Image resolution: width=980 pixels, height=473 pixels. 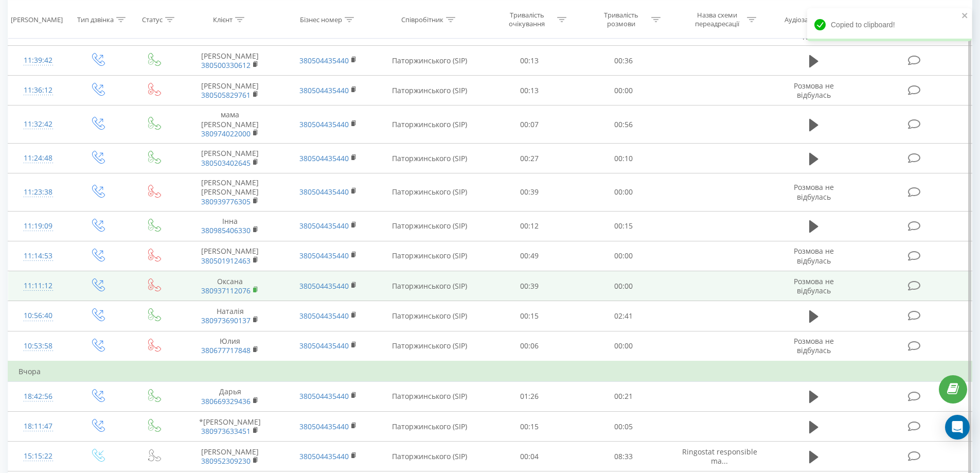 I want to click on div: 11:23:38, so click(x=38, y=192).